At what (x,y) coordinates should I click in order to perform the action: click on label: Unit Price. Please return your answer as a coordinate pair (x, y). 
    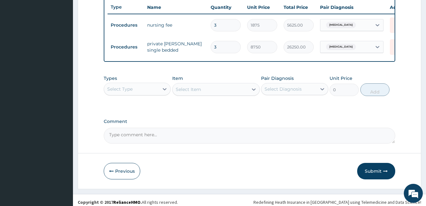
    Looking at the image, I should click on (341, 78).